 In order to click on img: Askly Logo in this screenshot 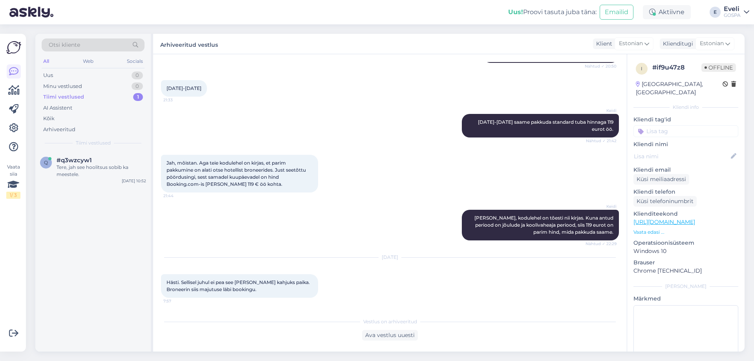, I will do `click(14, 48)`.